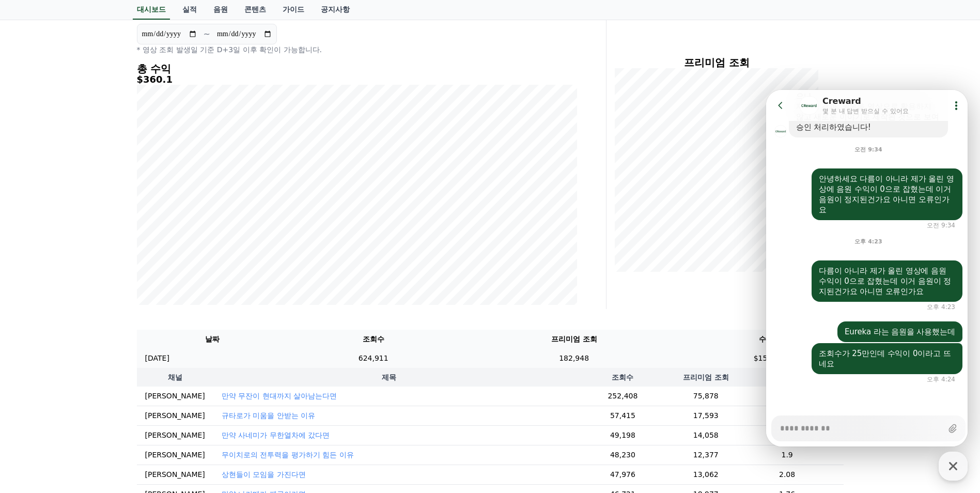  Describe the element at coordinates (373, 358) in the screenshot. I see `td: 624,911` at that location.